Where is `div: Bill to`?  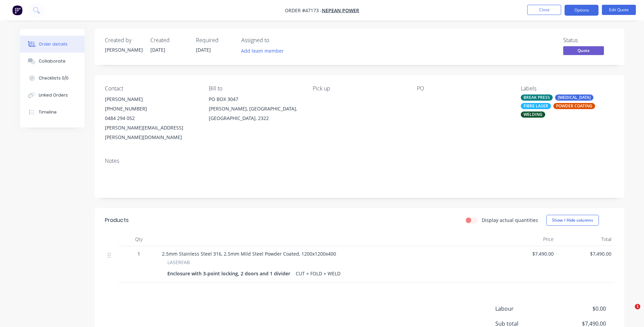
div: Bill to is located at coordinates (255, 88).